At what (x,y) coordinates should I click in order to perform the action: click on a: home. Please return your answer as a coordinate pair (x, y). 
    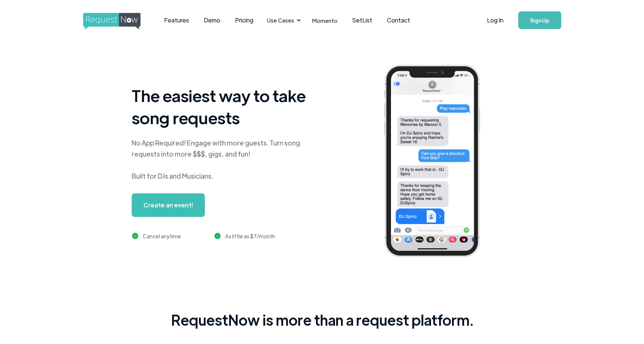
    Looking at the image, I should click on (111, 20).